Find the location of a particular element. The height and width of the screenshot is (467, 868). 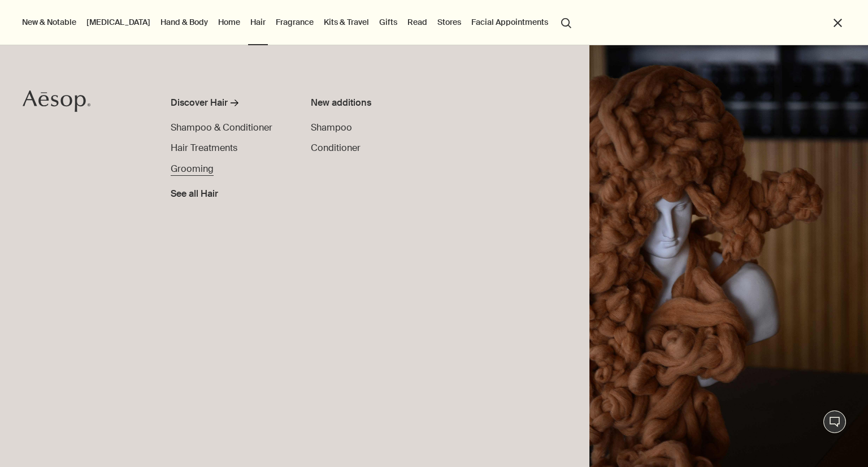

span: Shampoo & Conditioner is located at coordinates (221, 127).